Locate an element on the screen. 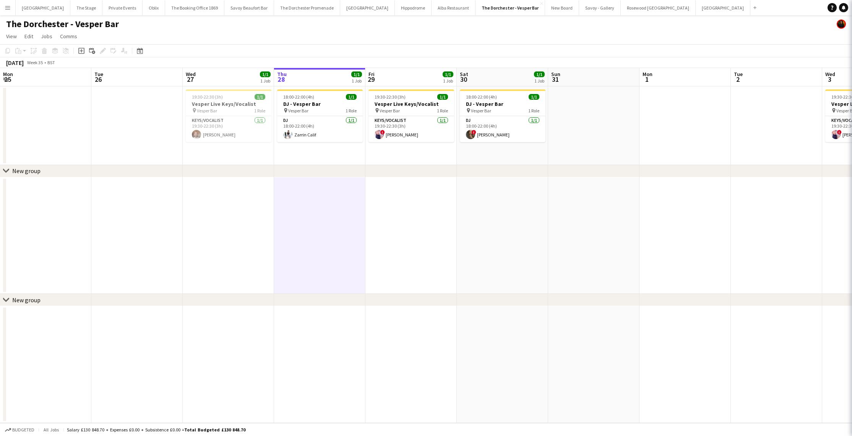 This screenshot has width=852, height=436. span: Edit is located at coordinates (29, 36).